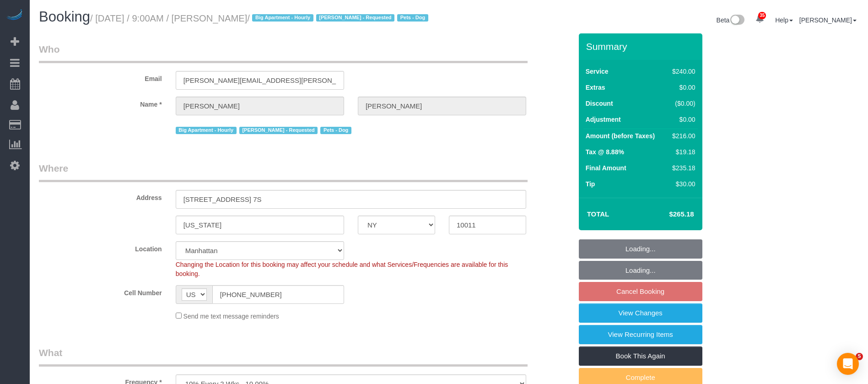 The image size is (868, 384). I want to click on input: Cell Number, so click(278, 294).